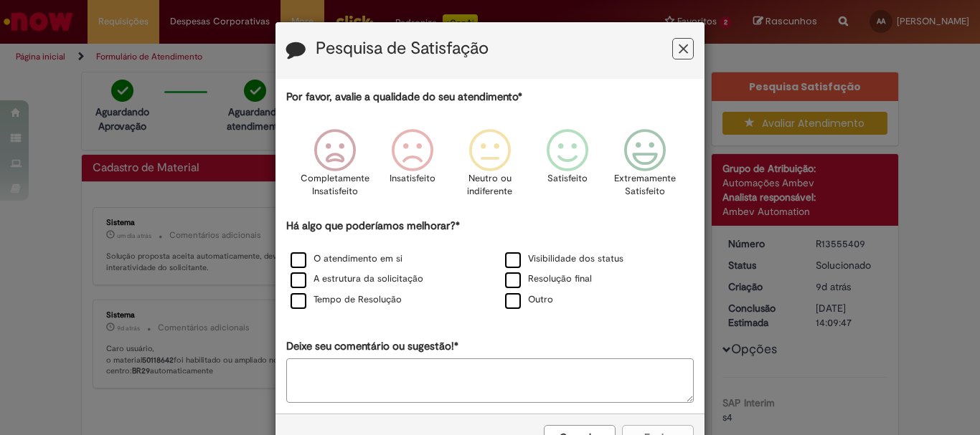 This screenshot has width=980, height=435. I want to click on label: A estrutura da solicitação, so click(357, 279).